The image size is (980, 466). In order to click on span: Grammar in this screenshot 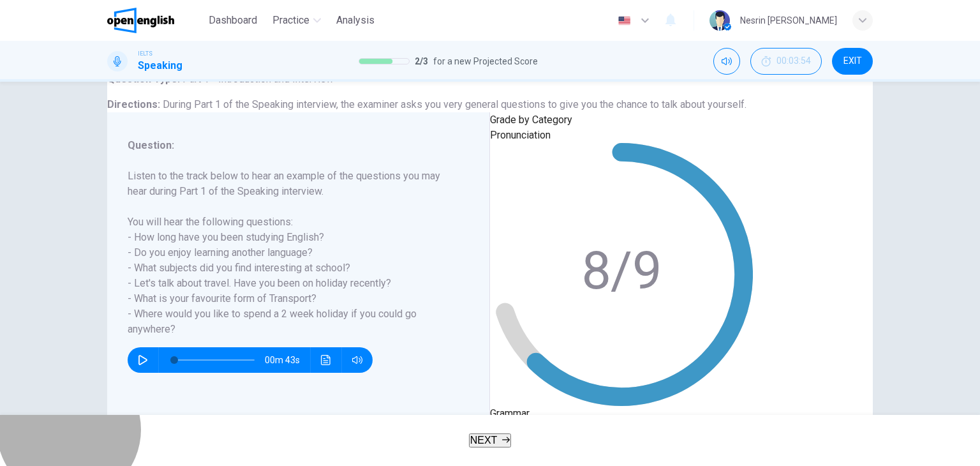, I will do `click(510, 413)`.